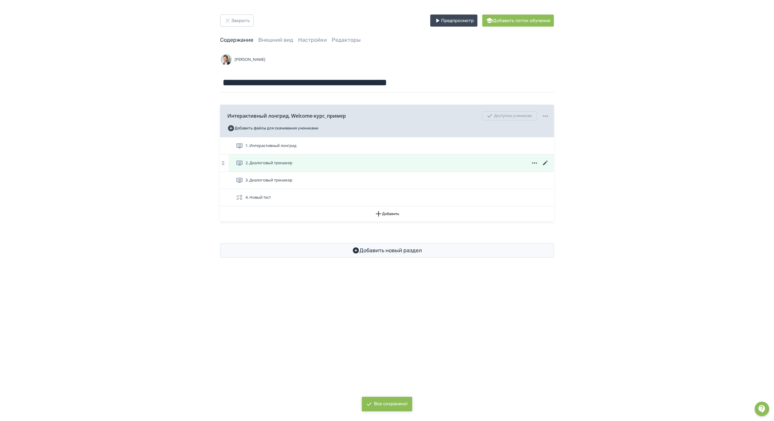 This screenshot has height=421, width=774. What do you see at coordinates (510, 116) in the screenshot?
I see `div: Доступно ученикам` at bounding box center [510, 116].